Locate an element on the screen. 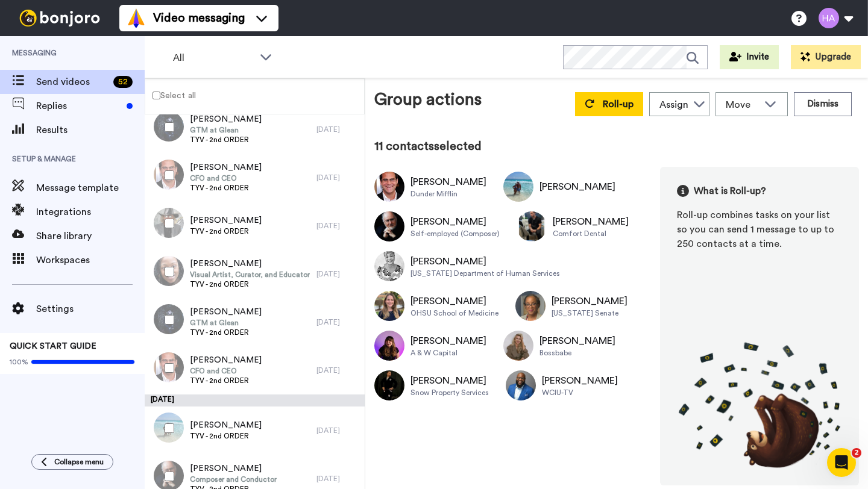  input: Select all is located at coordinates (156, 95).